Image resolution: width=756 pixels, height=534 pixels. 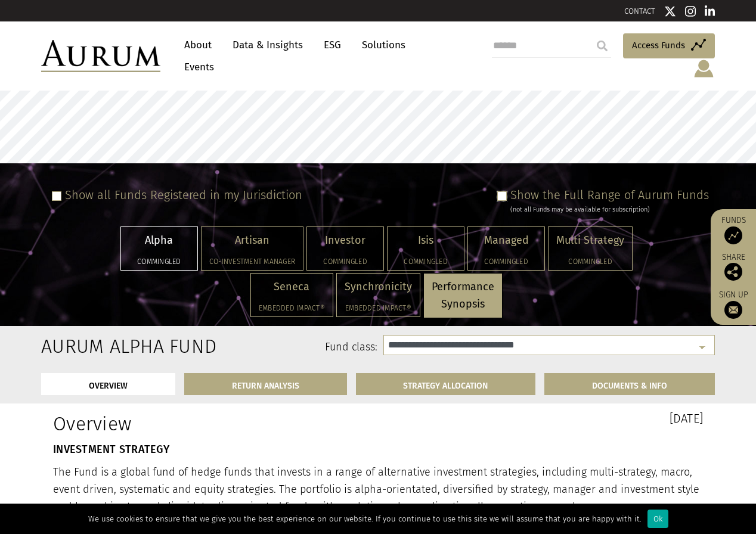 I want to click on p: Artisan, so click(x=253, y=240).